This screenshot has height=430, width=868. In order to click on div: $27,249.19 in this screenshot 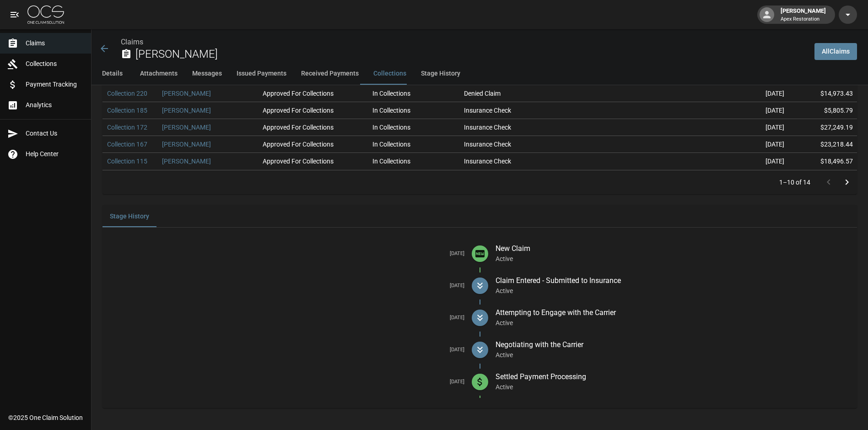, I will do `click(823, 127)`.